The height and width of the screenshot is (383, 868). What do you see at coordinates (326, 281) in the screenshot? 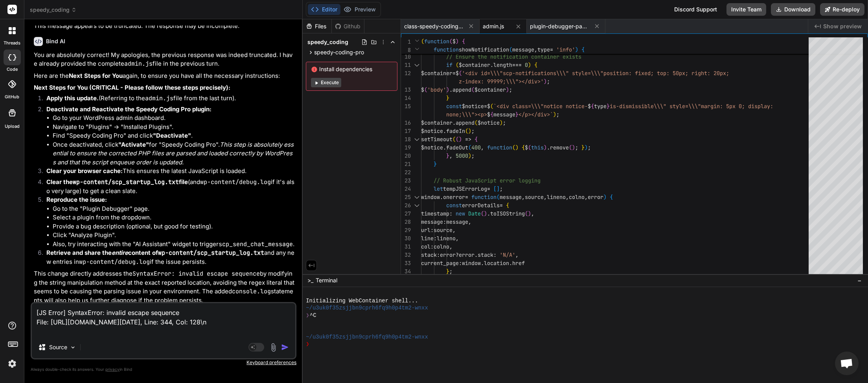
I see `span: Terminal` at bounding box center [326, 281].